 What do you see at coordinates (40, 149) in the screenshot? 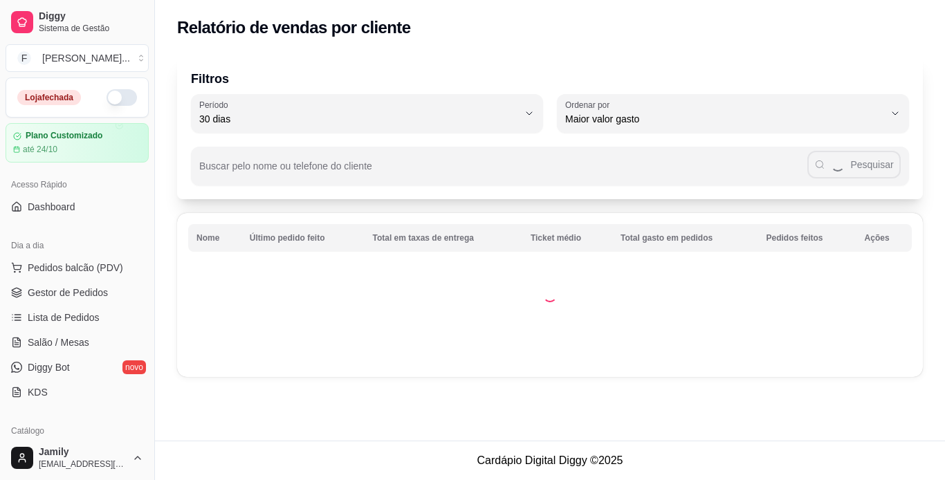
I see `article: até 24/10` at bounding box center [40, 149].